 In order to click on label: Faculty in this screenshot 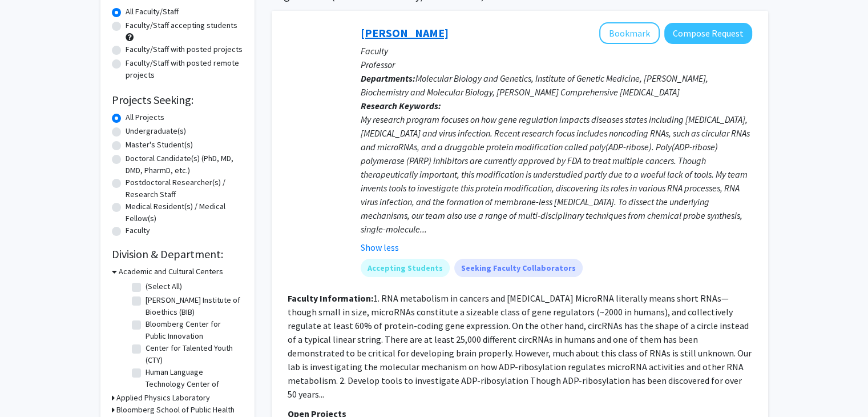, I will do `click(138, 230)`.